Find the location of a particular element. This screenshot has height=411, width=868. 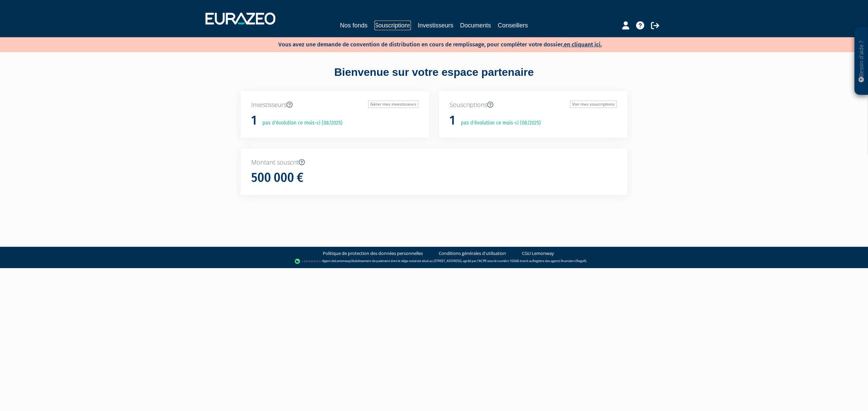

a: Conditions générales d'utilisation is located at coordinates (472, 253).